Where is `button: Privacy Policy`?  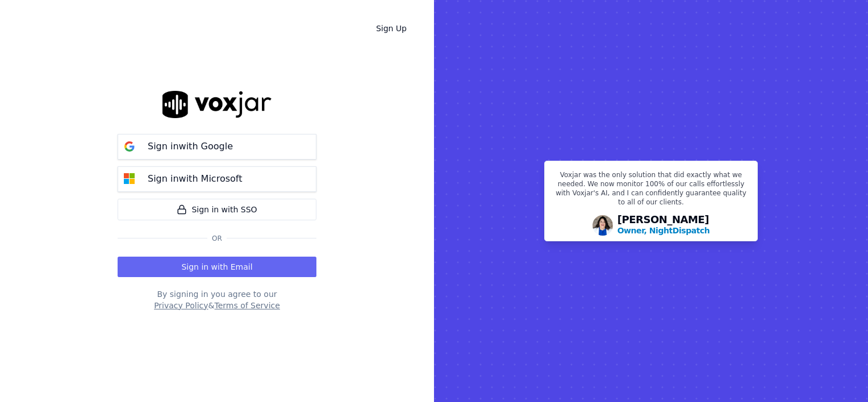
button: Privacy Policy is located at coordinates (180, 306).